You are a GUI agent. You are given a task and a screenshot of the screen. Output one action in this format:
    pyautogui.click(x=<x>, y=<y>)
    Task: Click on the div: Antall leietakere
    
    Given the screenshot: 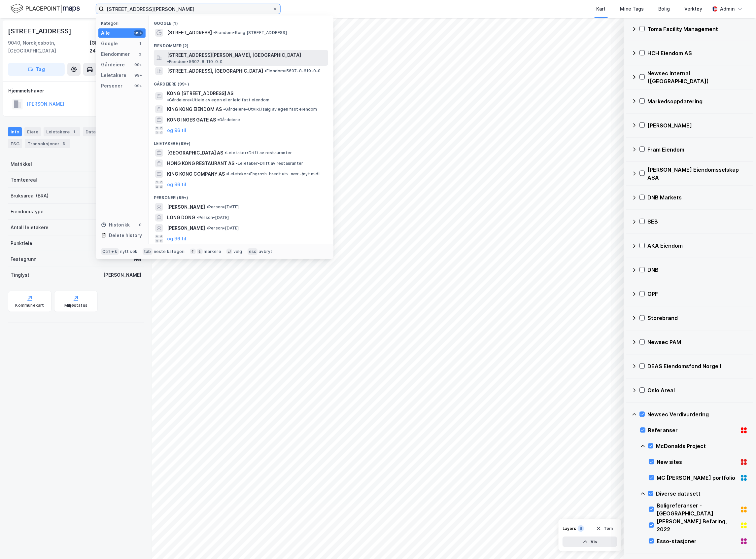 What is the action you would take?
    pyautogui.click(x=29, y=228)
    